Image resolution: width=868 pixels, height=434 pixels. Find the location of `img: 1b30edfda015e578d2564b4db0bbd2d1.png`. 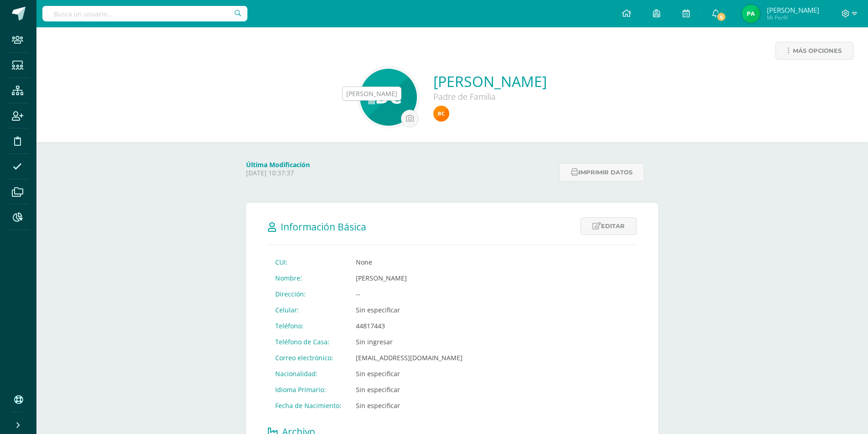

img: 1b30edfda015e578d2564b4db0bbd2d1.png is located at coordinates (441, 113).